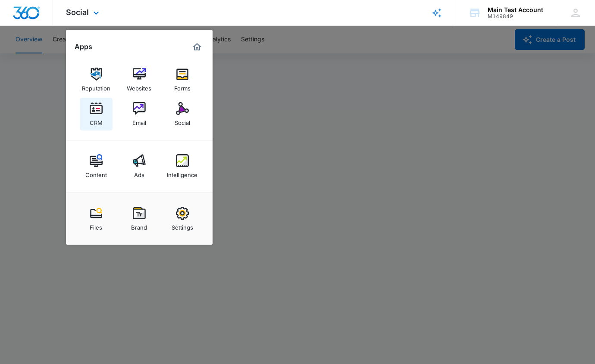 This screenshot has height=364, width=595. What do you see at coordinates (139, 121) in the screenshot?
I see `div: Email` at bounding box center [139, 121].